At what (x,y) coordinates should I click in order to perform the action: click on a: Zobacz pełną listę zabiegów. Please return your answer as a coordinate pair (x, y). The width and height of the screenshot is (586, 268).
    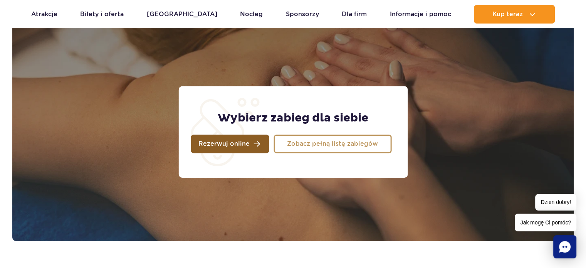
    Looking at the image, I should click on (332, 144).